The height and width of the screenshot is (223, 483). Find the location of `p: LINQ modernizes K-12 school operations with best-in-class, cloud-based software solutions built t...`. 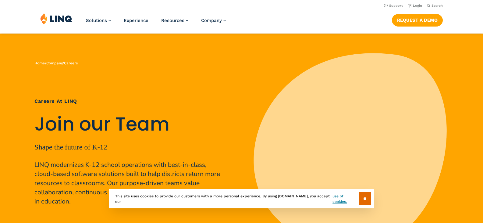

p: LINQ modernizes K-12 school operations with best-in-class, cloud-based software solutions built t... is located at coordinates (128, 183).